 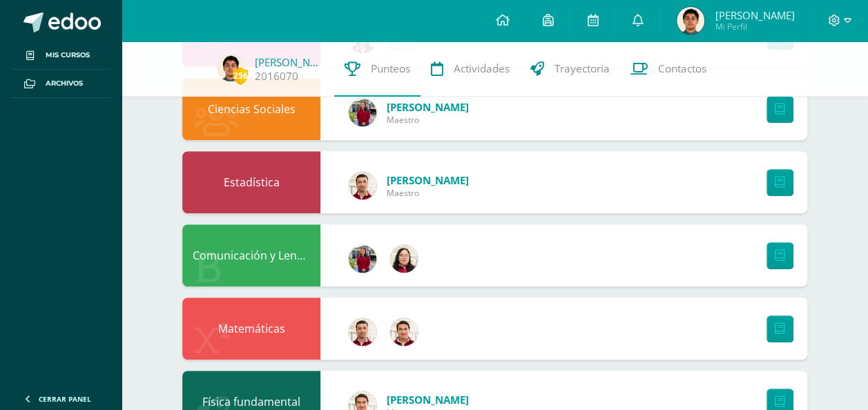 What do you see at coordinates (404, 333) in the screenshot?
I see `img: 76b79572e868f347d82537b4f7bc2cf5.png` at bounding box center [404, 333].